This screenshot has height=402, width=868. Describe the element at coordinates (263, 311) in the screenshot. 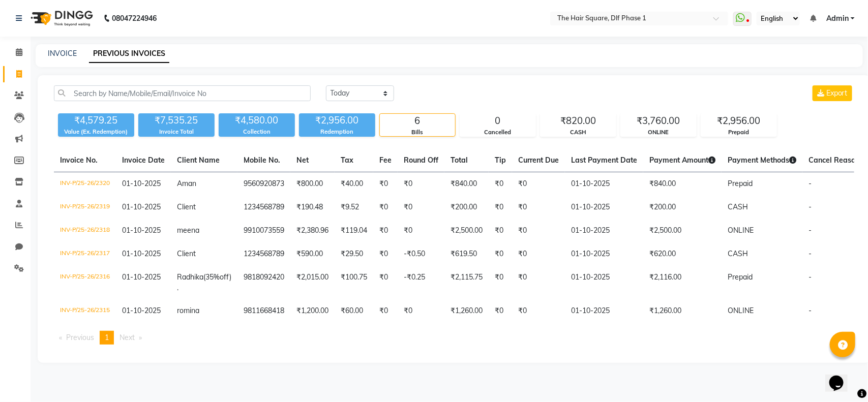

I see `td: 9811668418` at that location.